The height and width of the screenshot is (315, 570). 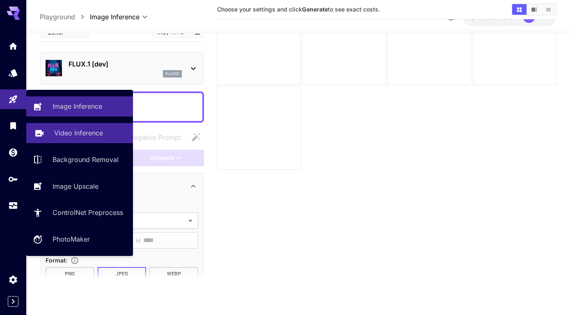 What do you see at coordinates (13, 70) in the screenshot?
I see `div: Models` at bounding box center [13, 70].